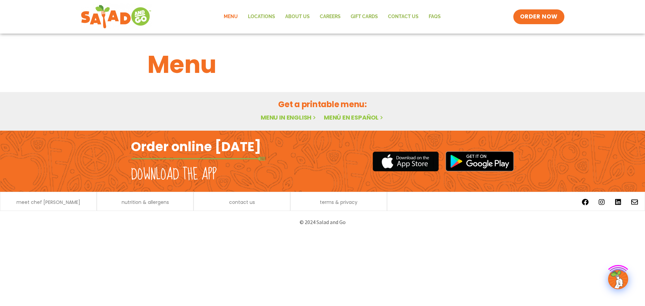 This screenshot has width=645, height=306. What do you see at coordinates (364, 17) in the screenshot?
I see `a: GIFT CARDS` at bounding box center [364, 17].